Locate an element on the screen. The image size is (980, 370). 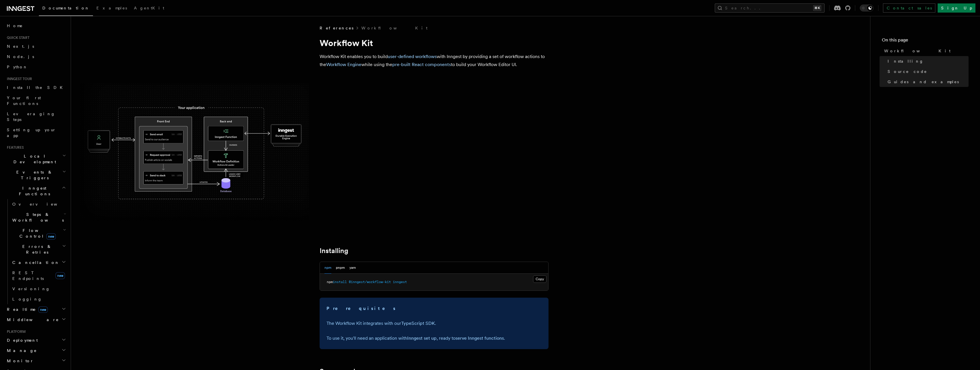
a: Python is located at coordinates (36, 67).